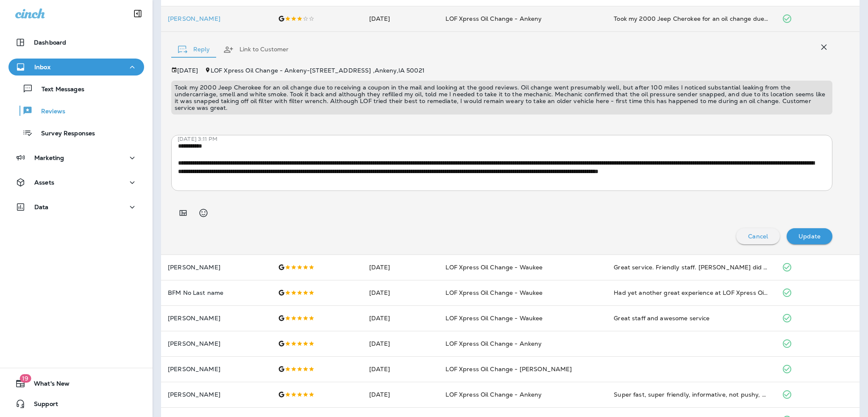 This screenshot has width=868, height=417. I want to click on button: Text Messages, so click(76, 89).